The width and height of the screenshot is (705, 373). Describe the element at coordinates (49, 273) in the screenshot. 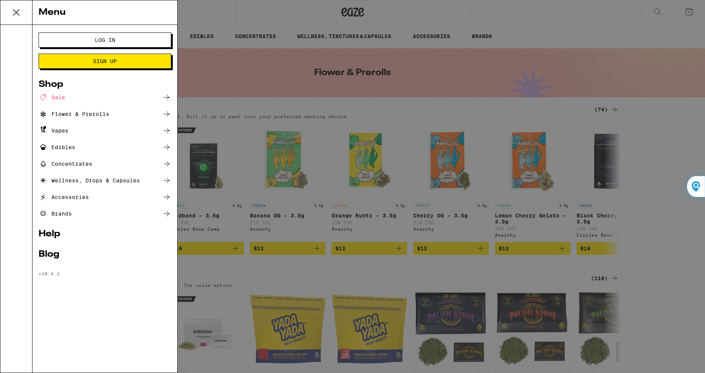

I see `span: v 20.4.2` at that location.